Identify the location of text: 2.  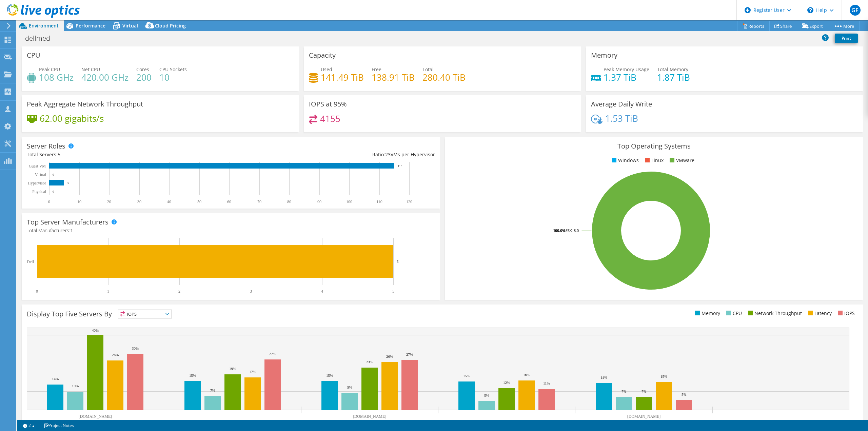
(179, 292).